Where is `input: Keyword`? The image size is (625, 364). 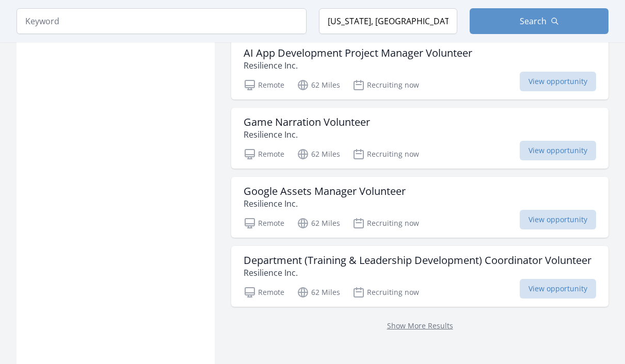 input: Keyword is located at coordinates (162, 21).